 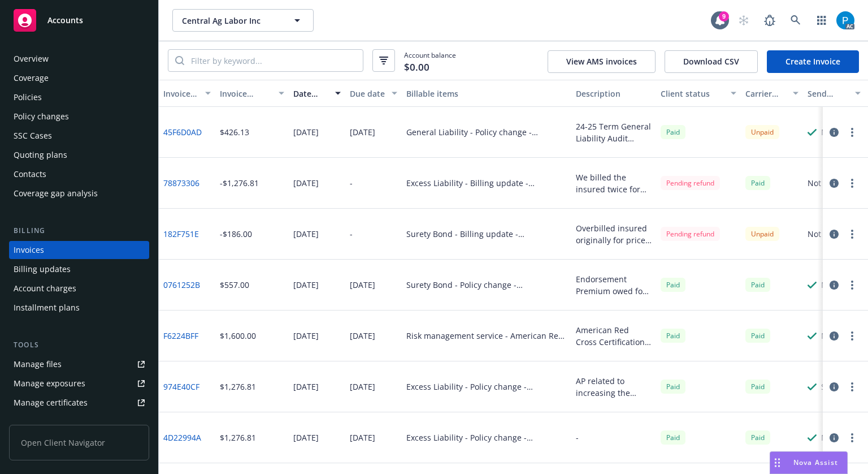 What do you see at coordinates (79, 136) in the screenshot?
I see `a: SSC Cases` at bounding box center [79, 136].